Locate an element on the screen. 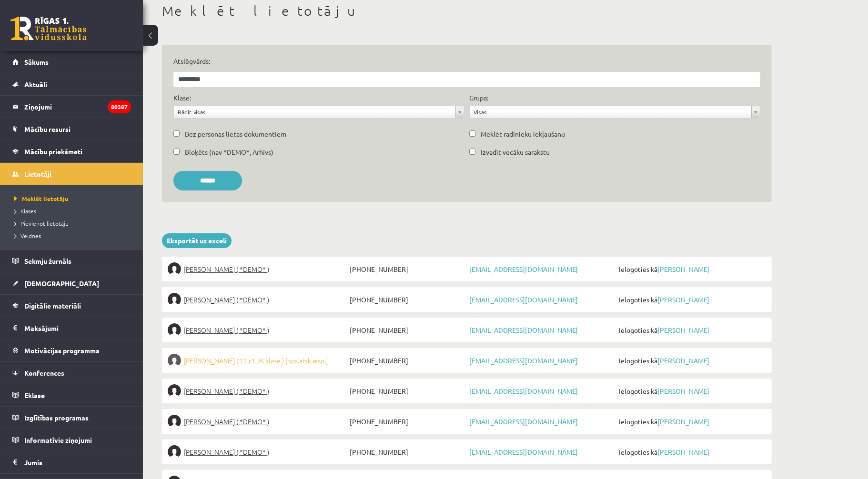  label: Izvadīt vecāku sarakstu is located at coordinates (515, 152).